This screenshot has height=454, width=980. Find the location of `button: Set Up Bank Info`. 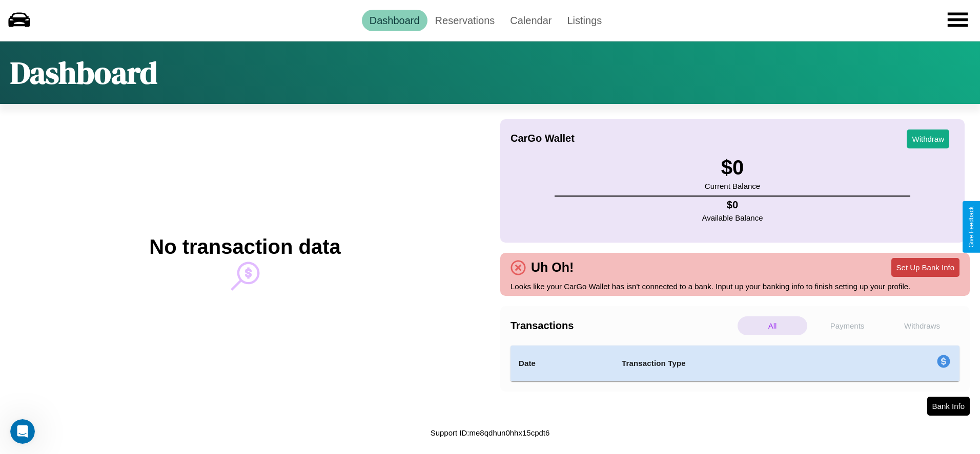

button: Set Up Bank Info is located at coordinates (925, 267).